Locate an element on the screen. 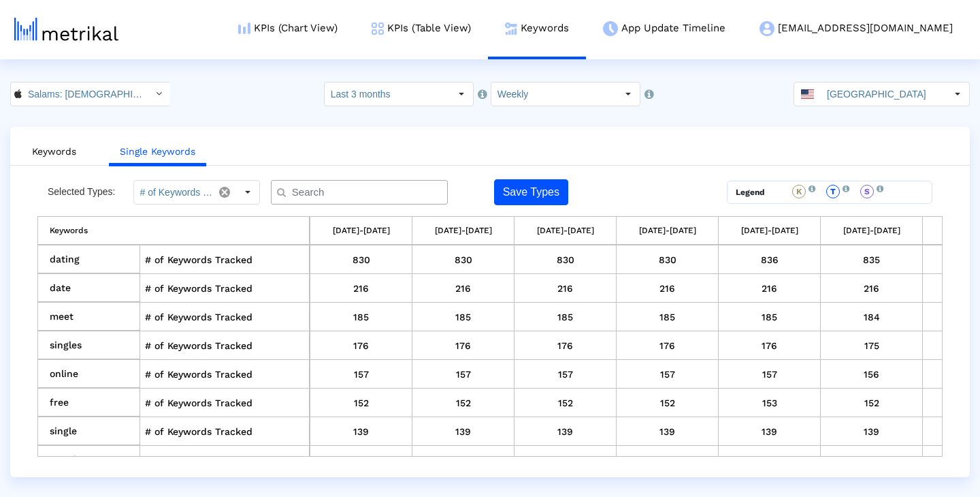 This screenshot has height=497, width=980. div: K is located at coordinates (799, 191).